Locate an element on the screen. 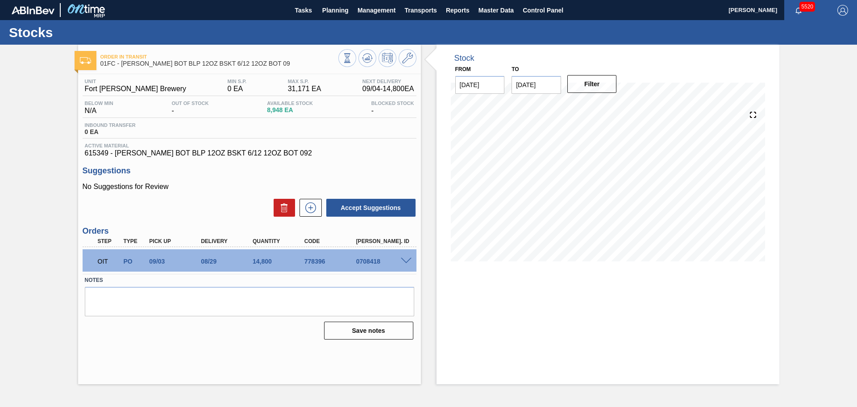 Image resolution: width=857 pixels, height=407 pixels. div: Delivery is located at coordinates (228, 241).